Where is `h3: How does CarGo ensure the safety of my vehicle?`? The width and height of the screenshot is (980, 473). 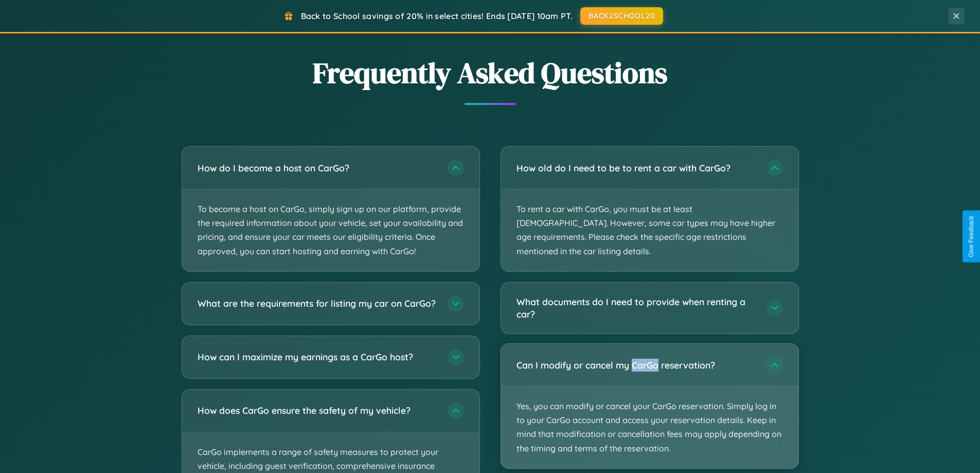
h3: How does CarGo ensure the safety of my vehicle? is located at coordinates (318, 410).